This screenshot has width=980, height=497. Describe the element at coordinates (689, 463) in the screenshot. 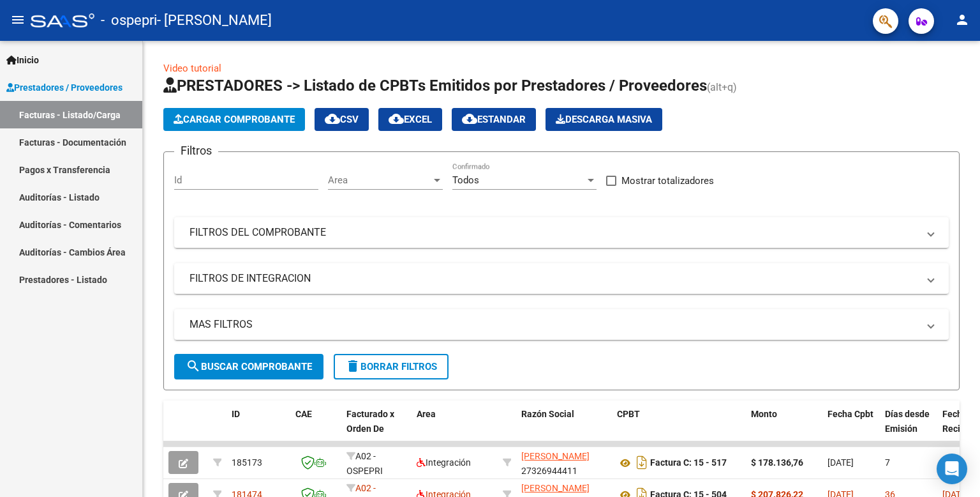

I see `strong: Factura C: 15 - 517` at that location.